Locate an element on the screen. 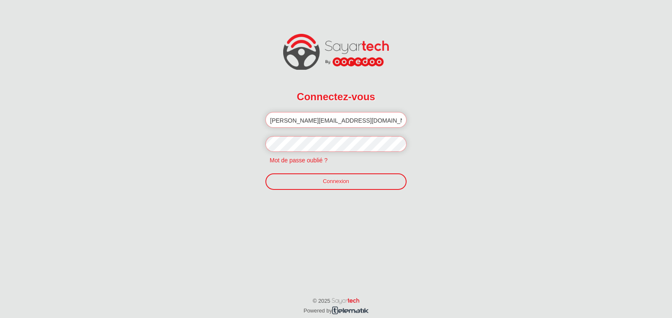 The image size is (672, 318). a: Mot de passe oublié ? is located at coordinates (299, 160).